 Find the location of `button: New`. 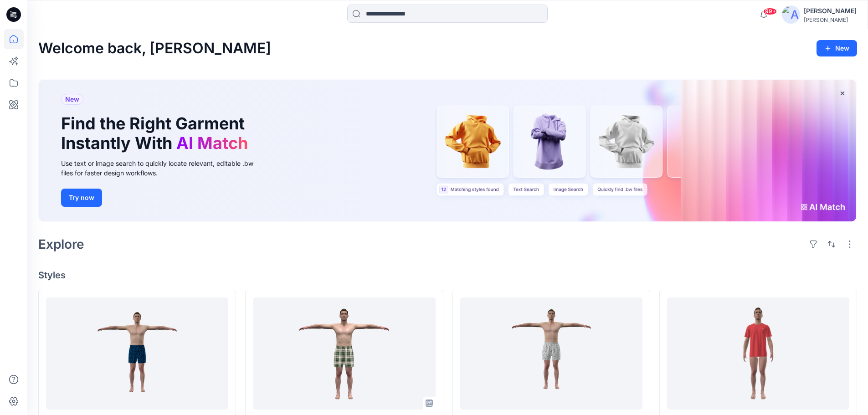

button: New is located at coordinates (836, 48).